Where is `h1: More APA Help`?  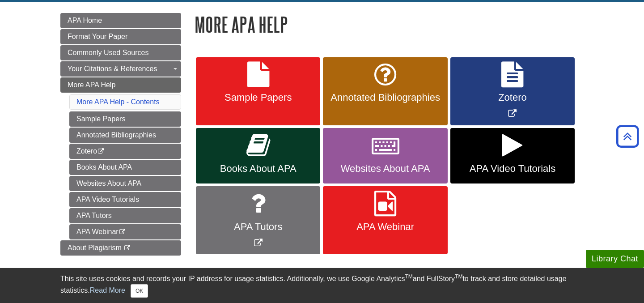
h1: More APA Help is located at coordinates (389, 24).